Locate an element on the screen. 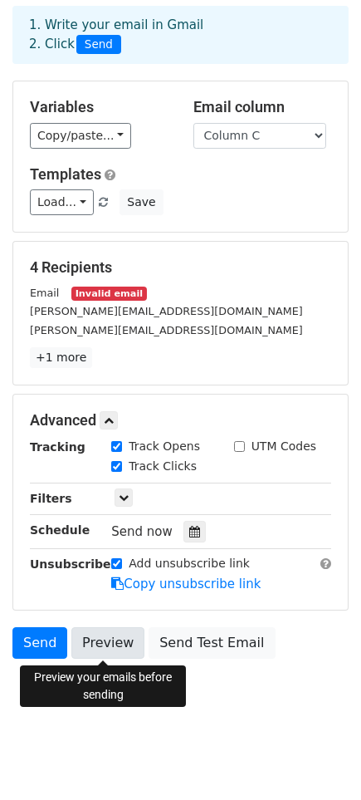 The width and height of the screenshot is (361, 800). a: Copy/paste... is located at coordinates (81, 135).